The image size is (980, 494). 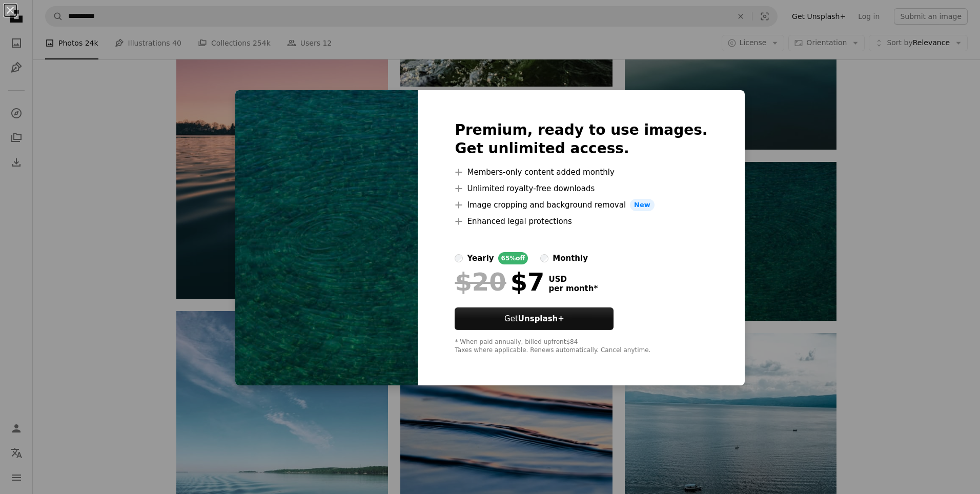 I want to click on li: Image cropping and background removal, so click(x=581, y=205).